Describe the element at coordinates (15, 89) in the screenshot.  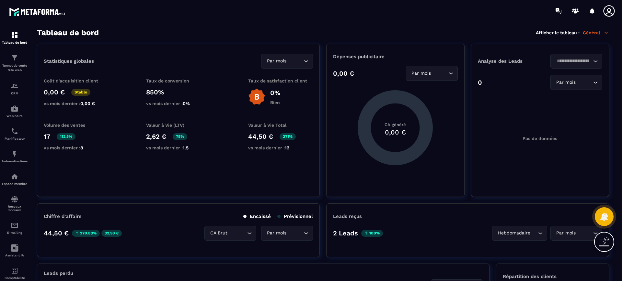
I see `a: formationformationCRM` at that location.